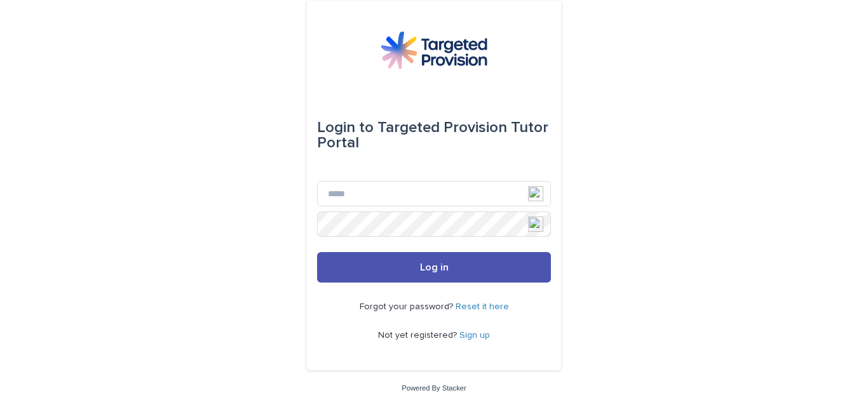  I want to click on span: Forgot your password?, so click(407, 307).